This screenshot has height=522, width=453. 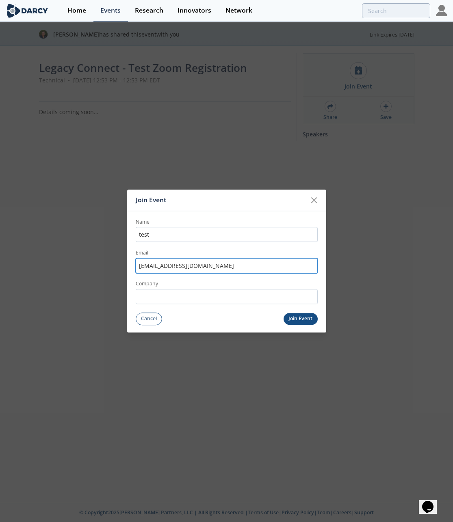 I want to click on label: Email, so click(x=227, y=253).